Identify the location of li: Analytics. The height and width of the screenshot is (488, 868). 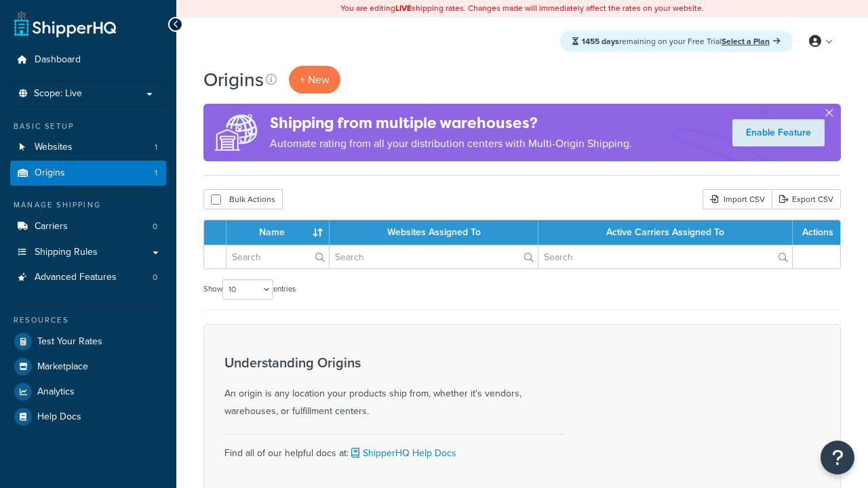
(88, 392).